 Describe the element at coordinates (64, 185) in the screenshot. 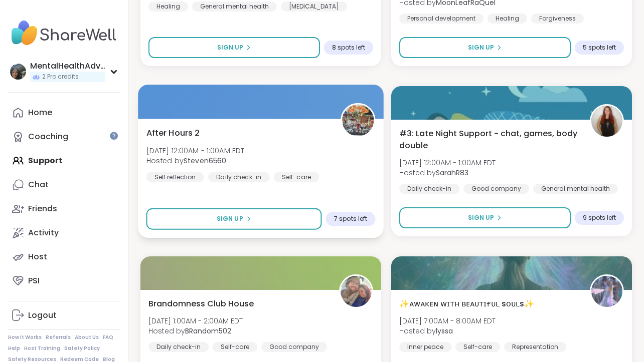

I see `a: Chat` at that location.